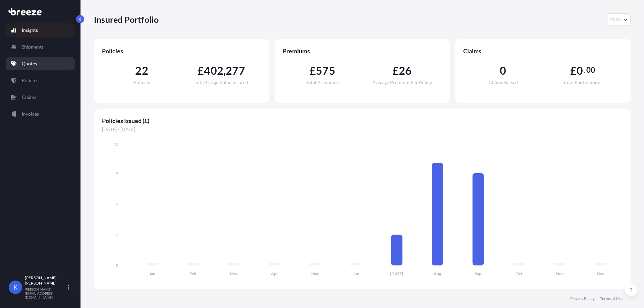 The image size is (644, 308). Describe the element at coordinates (582, 299) in the screenshot. I see `a: Privacy Policy` at that location.